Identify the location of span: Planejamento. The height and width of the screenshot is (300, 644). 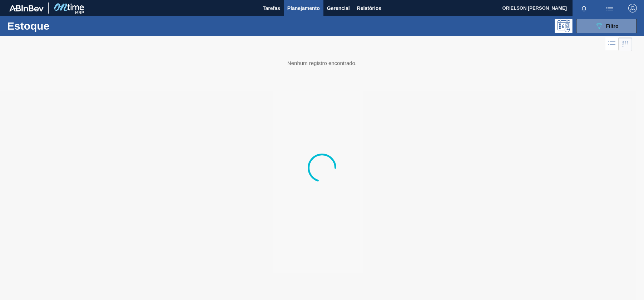
(304, 8).